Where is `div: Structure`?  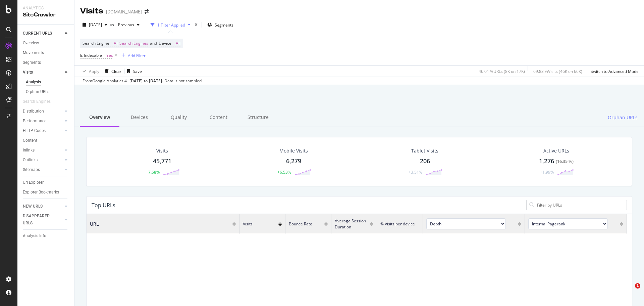
div: Structure is located at coordinates (258, 117).